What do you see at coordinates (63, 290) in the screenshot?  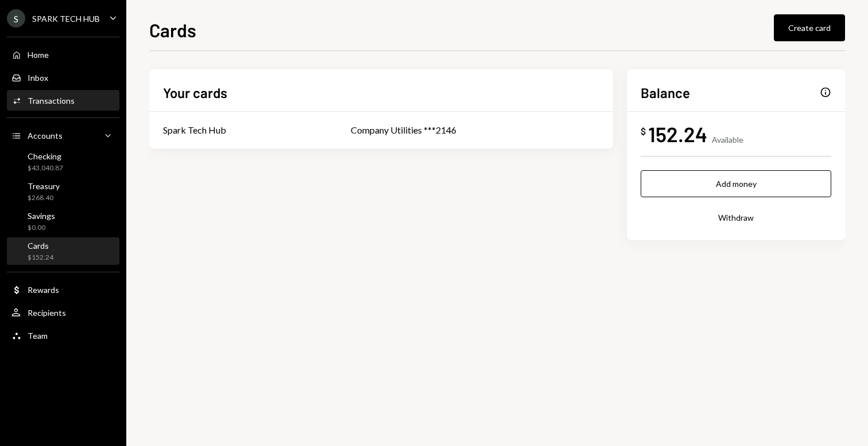 I see `a: Rewards` at bounding box center [63, 290].